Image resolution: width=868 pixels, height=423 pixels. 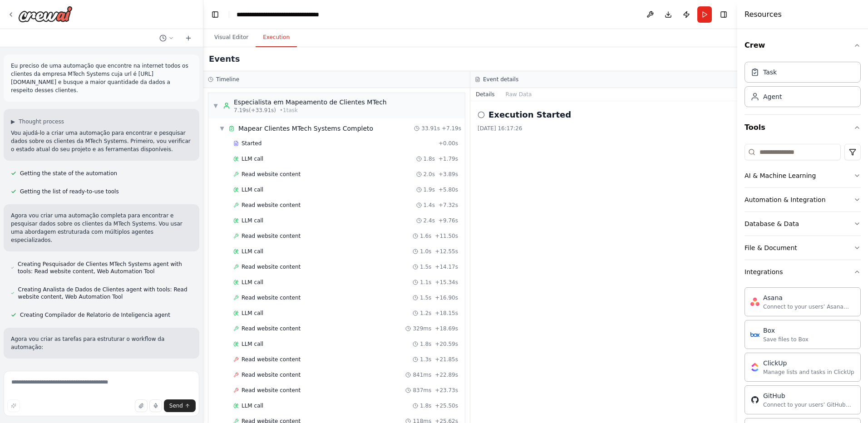 I want to click on span: 329ms, so click(x=422, y=329).